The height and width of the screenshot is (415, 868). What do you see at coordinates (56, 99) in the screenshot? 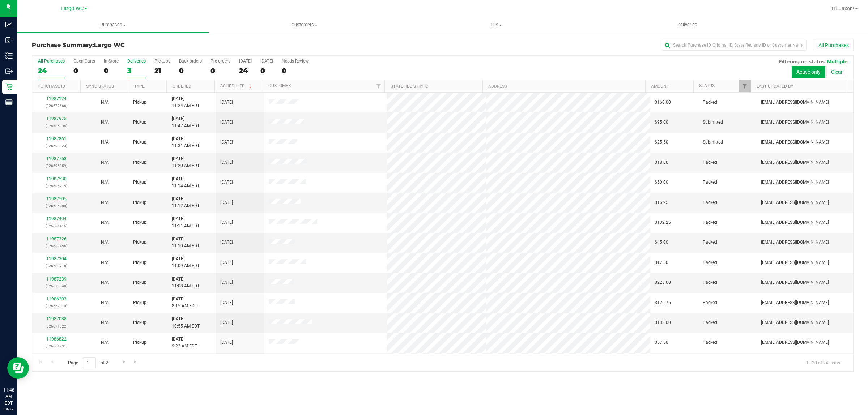
I see `a: 11987124` at bounding box center [56, 99].